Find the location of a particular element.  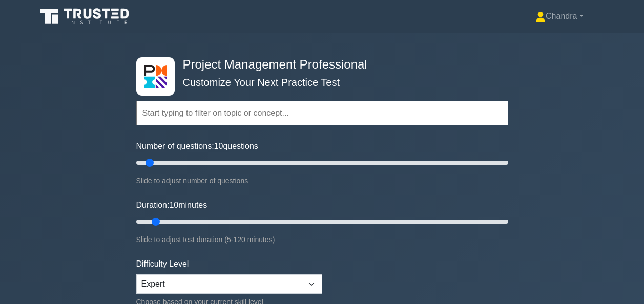

label: Duration: minutes is located at coordinates (172, 205).